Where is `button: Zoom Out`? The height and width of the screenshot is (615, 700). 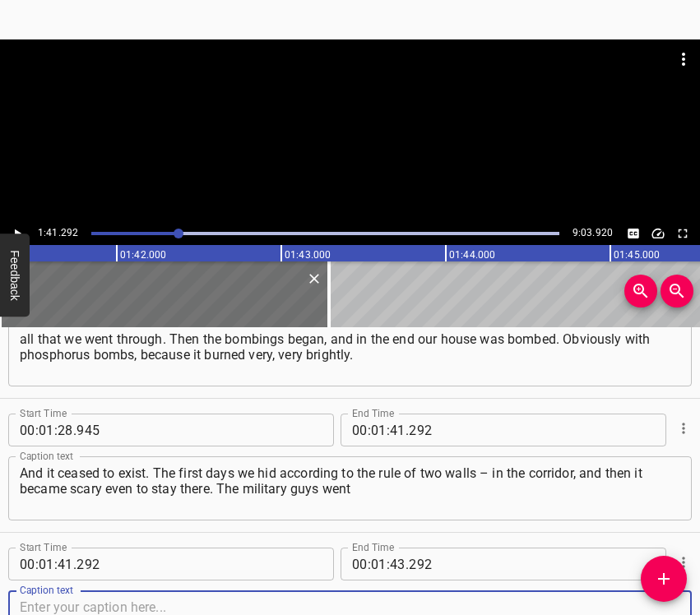
button: Zoom Out is located at coordinates (677, 291).